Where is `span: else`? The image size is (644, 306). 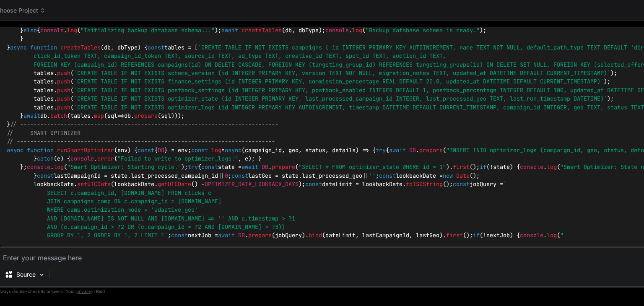 span: else is located at coordinates (30, 30).